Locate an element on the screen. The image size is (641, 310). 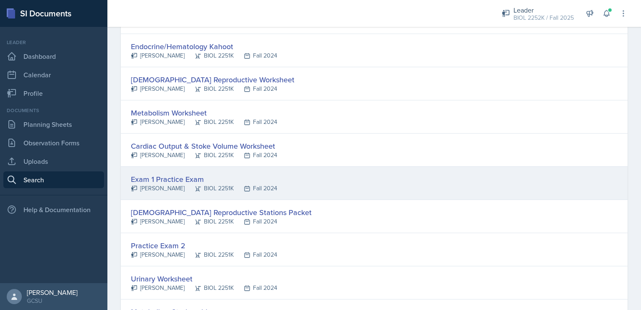
a: Dashboard is located at coordinates (54, 56).